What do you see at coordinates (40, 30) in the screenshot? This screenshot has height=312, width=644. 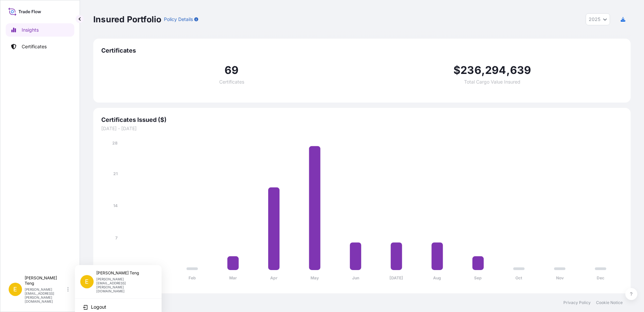 I see `a: Insights` at bounding box center [40, 30].